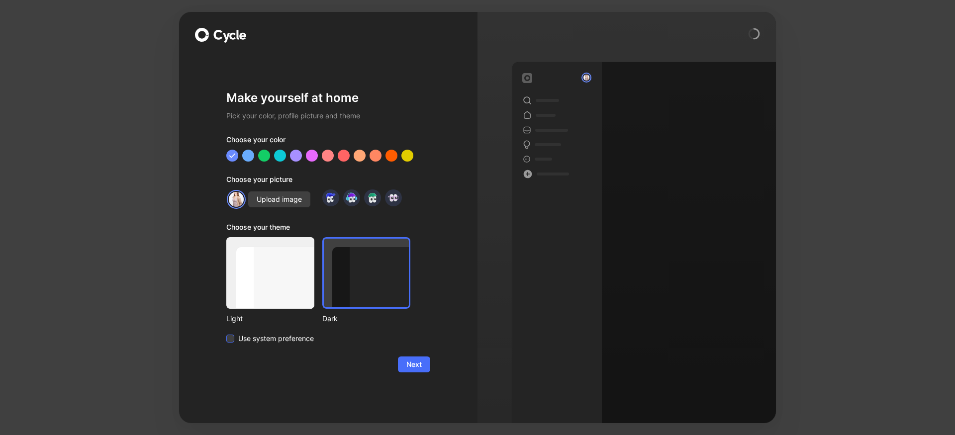  What do you see at coordinates (276, 339) in the screenshot?
I see `span: Use system preference` at bounding box center [276, 339].